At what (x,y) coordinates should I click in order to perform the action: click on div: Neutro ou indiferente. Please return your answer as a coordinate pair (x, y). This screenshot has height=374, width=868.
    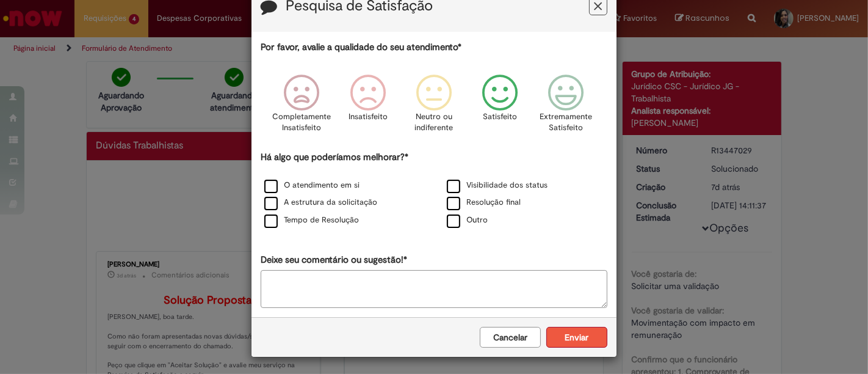
    Looking at the image, I should click on (434, 107).